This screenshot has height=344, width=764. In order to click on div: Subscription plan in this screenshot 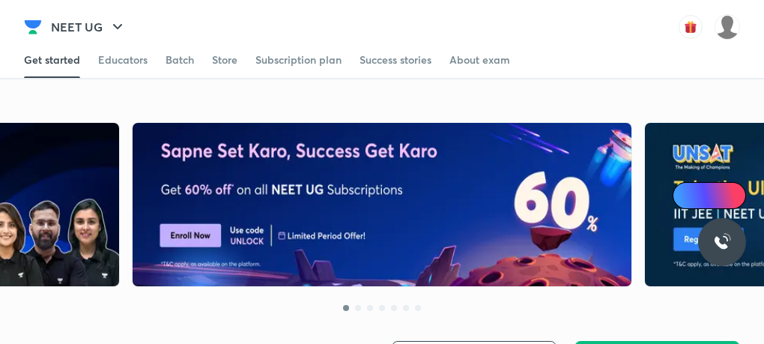, I will do `click(298, 60)`.